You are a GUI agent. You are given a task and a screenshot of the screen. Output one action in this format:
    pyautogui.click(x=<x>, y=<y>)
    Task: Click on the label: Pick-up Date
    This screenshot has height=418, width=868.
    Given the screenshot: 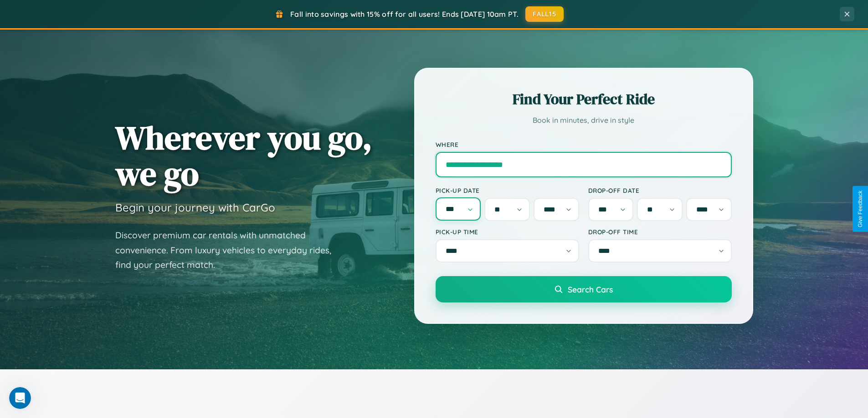 What is the action you would take?
    pyautogui.click(x=507, y=190)
    